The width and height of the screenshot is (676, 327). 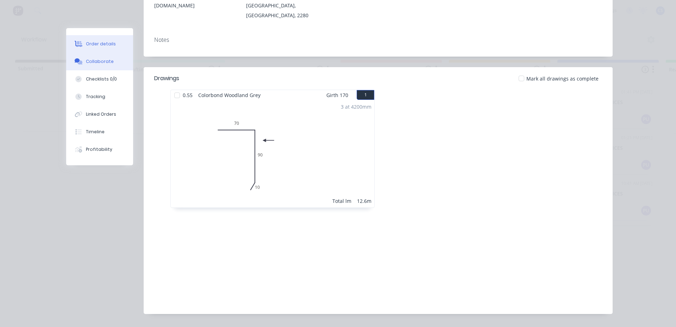 What do you see at coordinates (100, 62) in the screenshot?
I see `button: Collaborate` at bounding box center [100, 62].